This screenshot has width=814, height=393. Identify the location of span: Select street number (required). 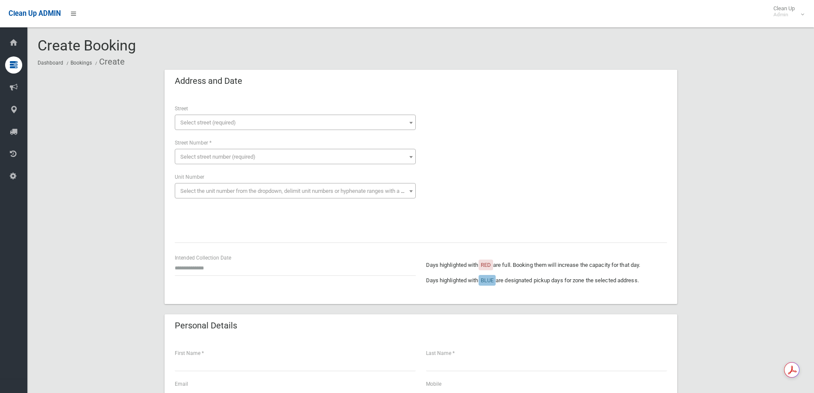
(218, 156).